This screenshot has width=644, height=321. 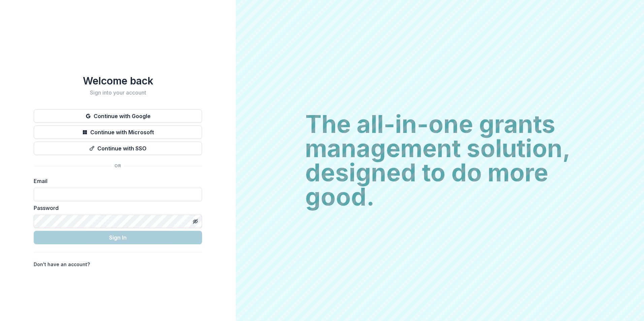 I want to click on button: Continue with Google, so click(x=118, y=116).